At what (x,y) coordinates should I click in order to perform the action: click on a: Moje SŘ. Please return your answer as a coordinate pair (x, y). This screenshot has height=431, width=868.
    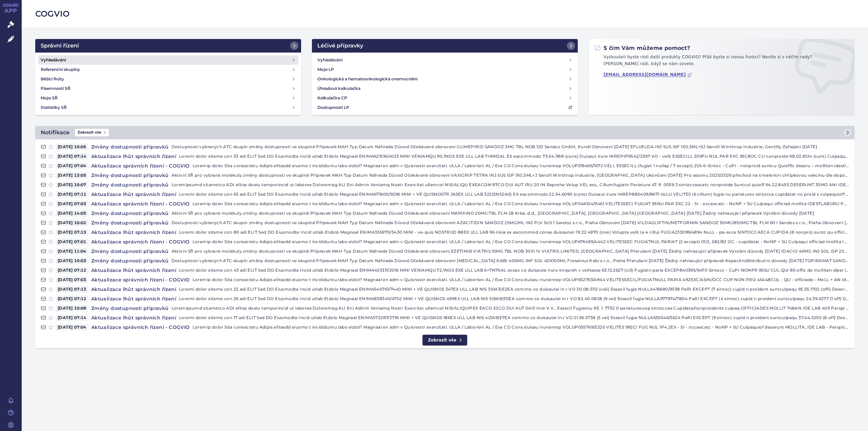
    Looking at the image, I should click on (168, 98).